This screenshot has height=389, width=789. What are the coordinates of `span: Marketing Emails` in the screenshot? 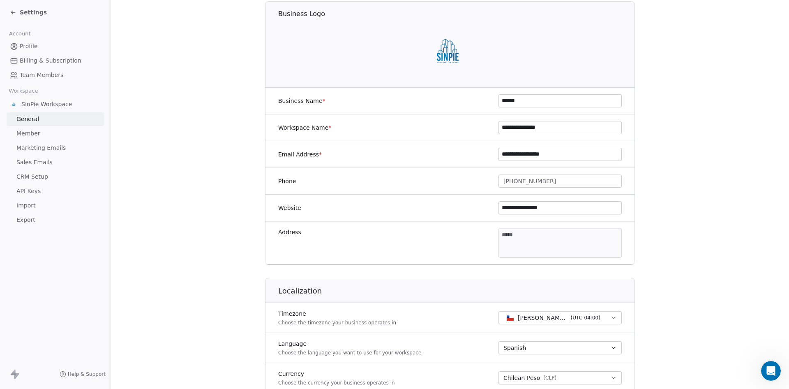 It's located at (41, 148).